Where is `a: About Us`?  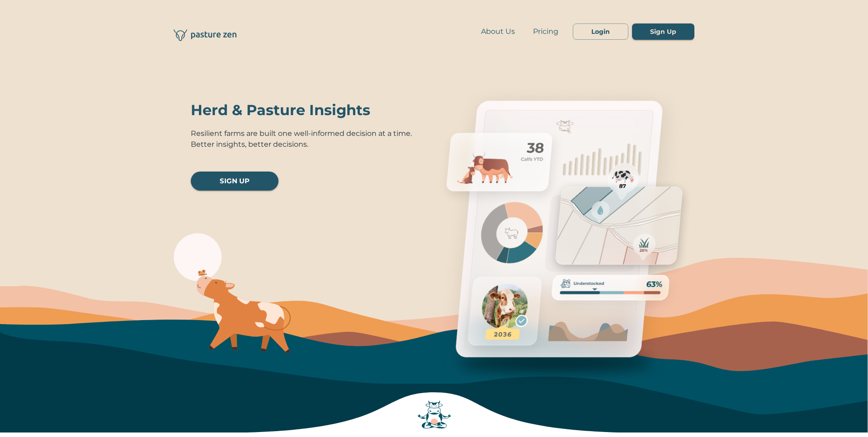
a: About Us is located at coordinates (498, 32).